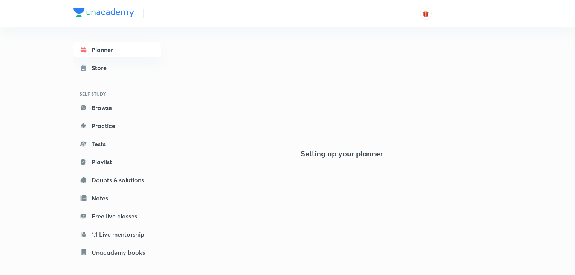 The width and height of the screenshot is (575, 275). What do you see at coordinates (101, 68) in the screenshot?
I see `div: Store` at bounding box center [101, 68].